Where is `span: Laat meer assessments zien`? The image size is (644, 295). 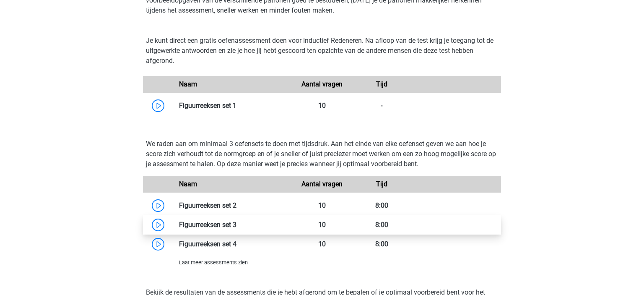 span: Laat meer assessments zien is located at coordinates (213, 262).